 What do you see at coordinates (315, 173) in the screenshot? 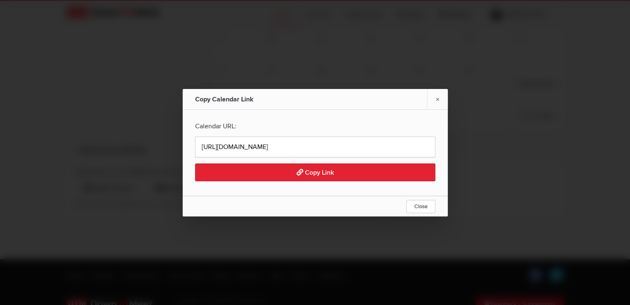
I see `span: Copy Link` at bounding box center [315, 173].